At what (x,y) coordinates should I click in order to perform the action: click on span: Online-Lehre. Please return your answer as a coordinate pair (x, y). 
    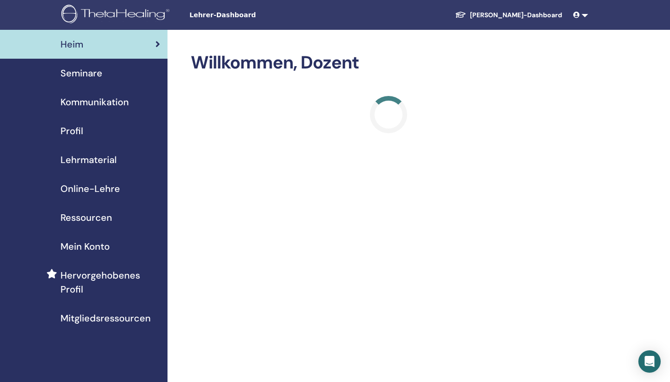
    Looking at the image, I should click on (90, 188).